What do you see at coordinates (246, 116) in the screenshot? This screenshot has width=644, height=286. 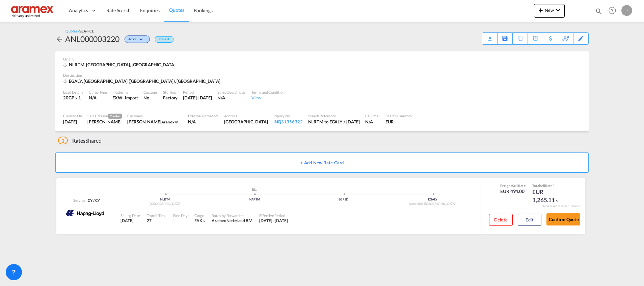 I see `div: Address` at bounding box center [246, 116].